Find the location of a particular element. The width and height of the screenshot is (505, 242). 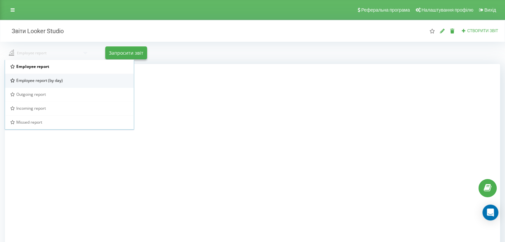

span: Employee report is located at coordinates (33, 66).